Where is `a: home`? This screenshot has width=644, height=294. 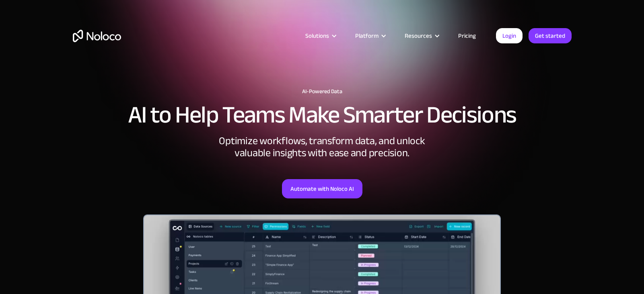 a: home is located at coordinates (97, 35).